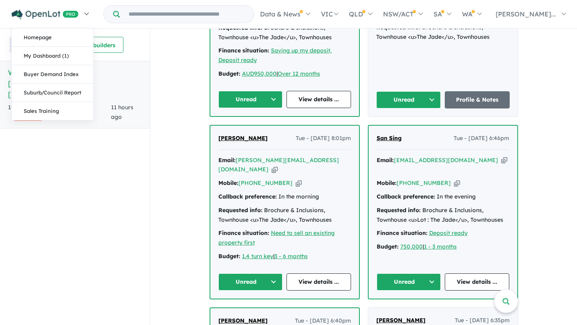 The height and width of the screenshot is (325, 577). I want to click on a: 750,000, so click(411, 247).